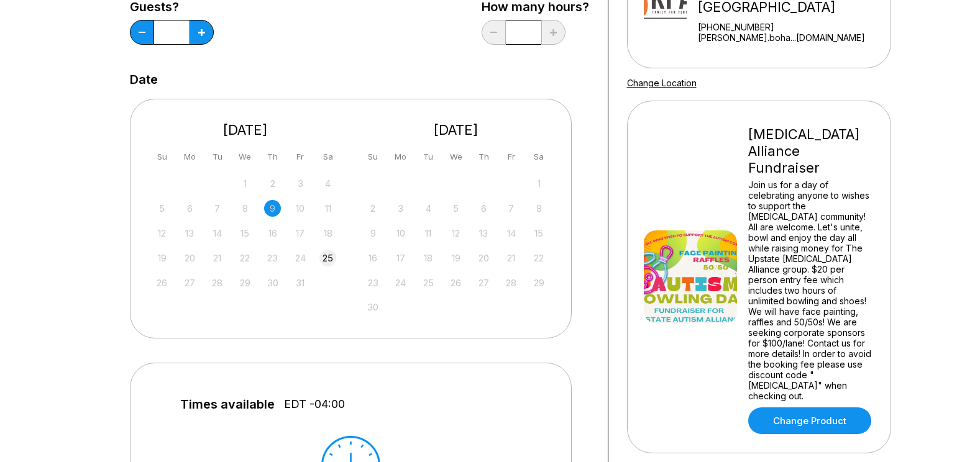  Describe the element at coordinates (428, 232) in the screenshot. I see `div: Not available Tuesday, November 11th, 2025` at that location.